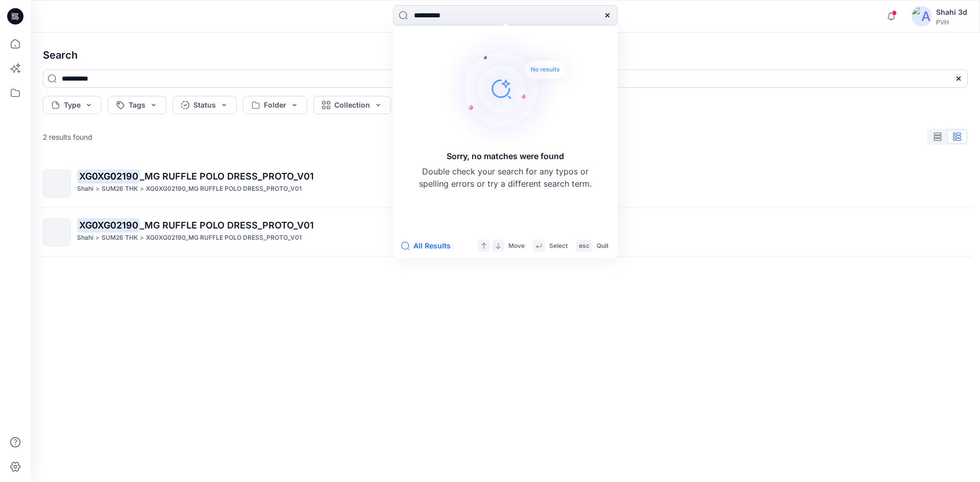 Image resolution: width=980 pixels, height=482 pixels. Describe the element at coordinates (922, 16) in the screenshot. I see `img: avatar` at that location.